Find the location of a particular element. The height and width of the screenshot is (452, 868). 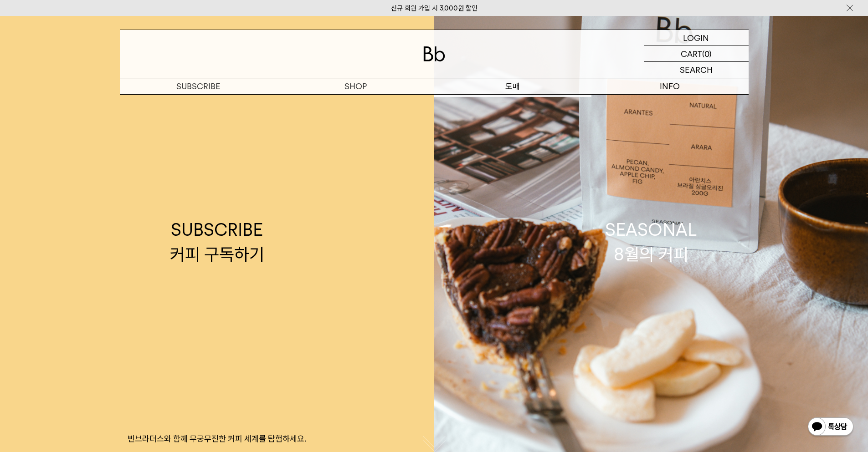

p: SUBSCRIBE is located at coordinates (198, 86).